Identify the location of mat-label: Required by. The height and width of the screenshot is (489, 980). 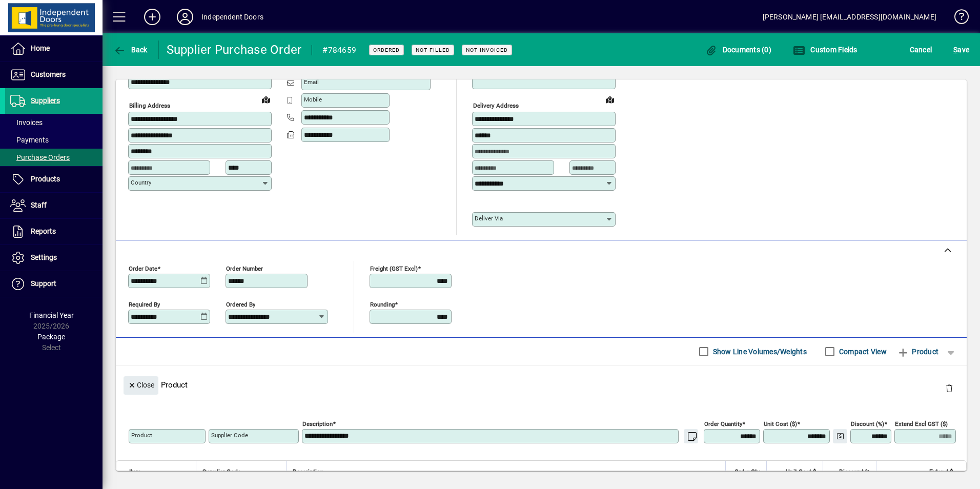
(144, 304).